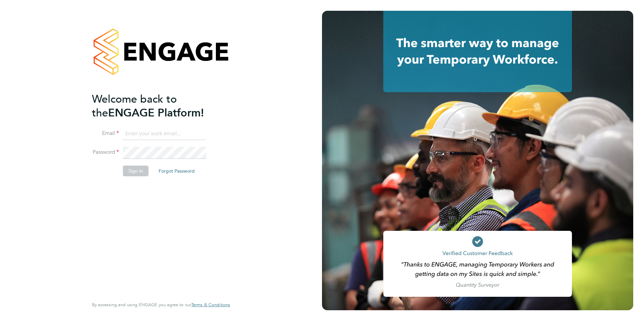  What do you see at coordinates (134, 106) in the screenshot?
I see `span: Welcome back to the` at bounding box center [134, 106].